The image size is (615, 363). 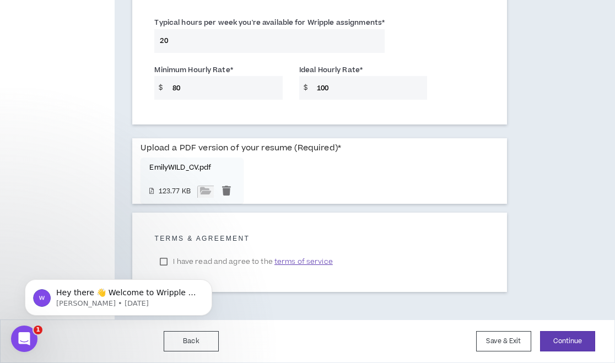 I want to click on label: I have read and agree to the, so click(x=246, y=262).